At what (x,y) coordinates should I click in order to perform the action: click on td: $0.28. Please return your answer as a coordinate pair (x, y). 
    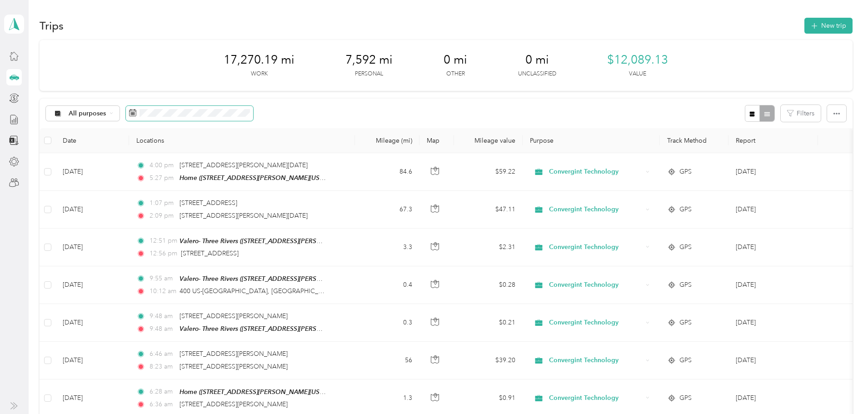
    Looking at the image, I should click on (488, 285).